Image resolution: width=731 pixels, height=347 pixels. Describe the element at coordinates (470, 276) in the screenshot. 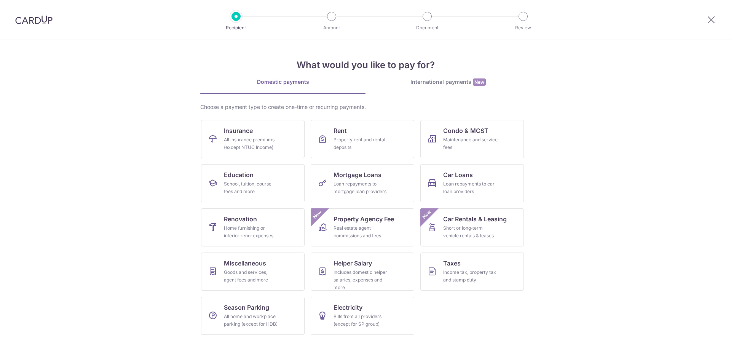

I see `div: Income tax, property tax and stamp duty` at that location.